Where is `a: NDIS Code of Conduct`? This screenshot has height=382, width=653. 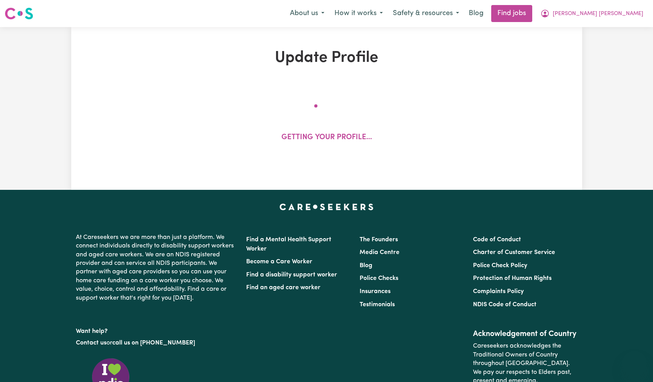
a: NDIS Code of Conduct is located at coordinates (505, 305).